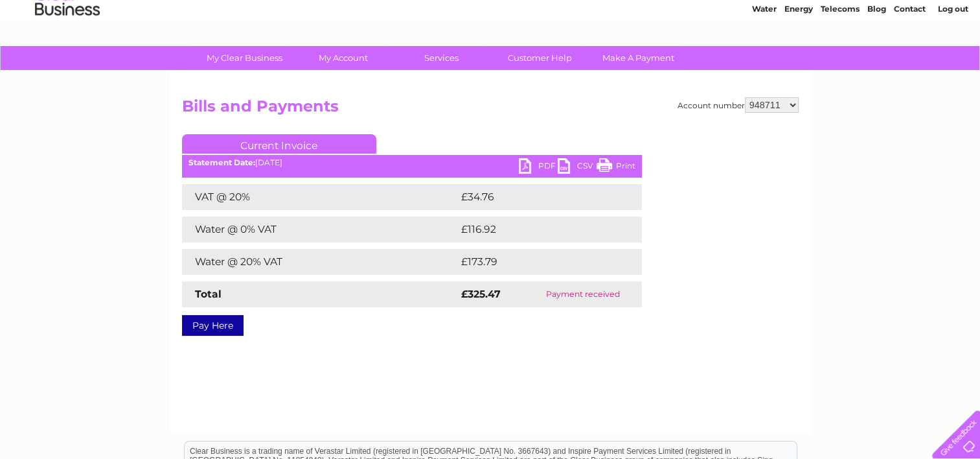 The image size is (980, 459). What do you see at coordinates (638, 58) in the screenshot?
I see `a: Make A Payment` at bounding box center [638, 58].